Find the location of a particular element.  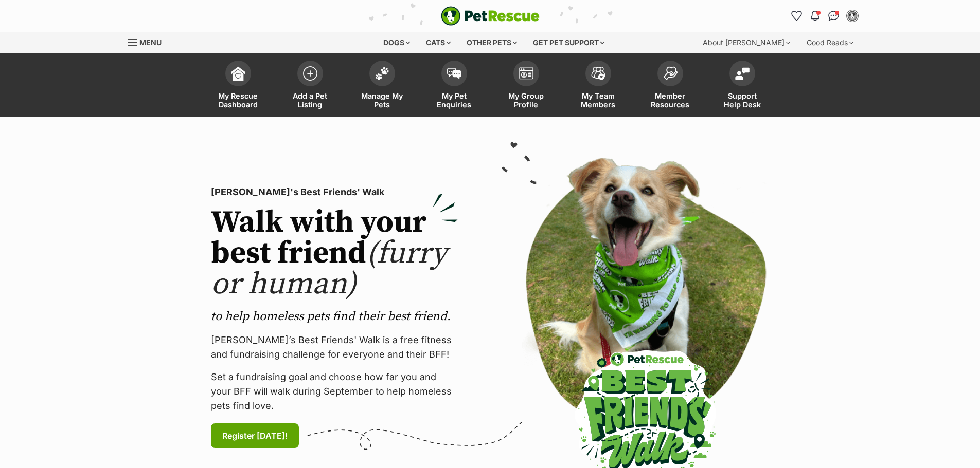

img: chat-41dd97257d64d25036548639549fe6c8038ab92f7586957e7f3b1b290dea8141.svg is located at coordinates (833, 16).